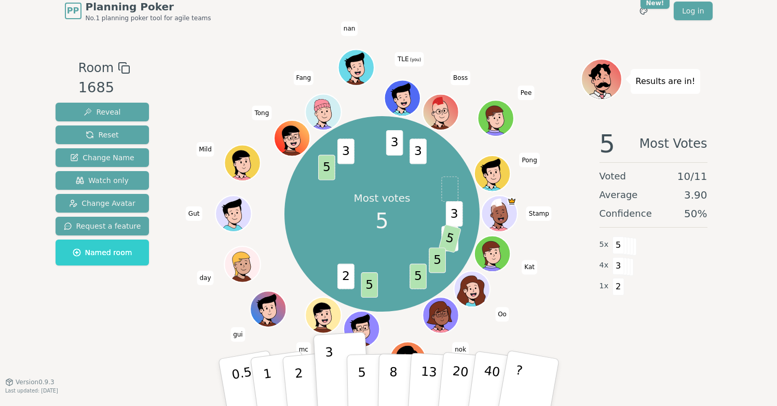  I want to click on button: Named room, so click(102, 253).